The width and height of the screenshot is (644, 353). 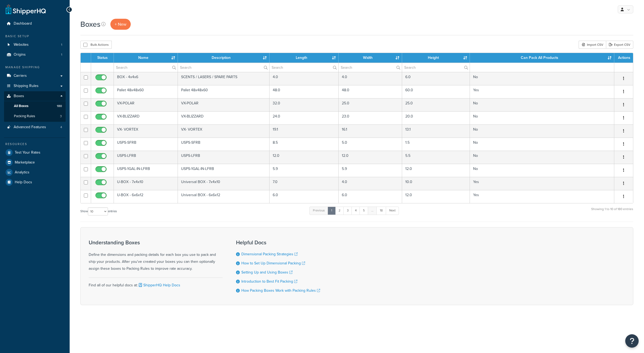 I want to click on a: Analytics, so click(x=35, y=172).